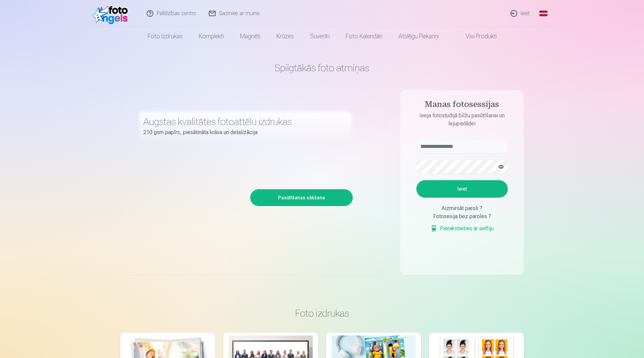 The width and height of the screenshot is (644, 358). What do you see at coordinates (246, 132) in the screenshot?
I see `p: 210 gsm papīrs, piesātināta krāsa un detalizācija` at bounding box center [246, 132].